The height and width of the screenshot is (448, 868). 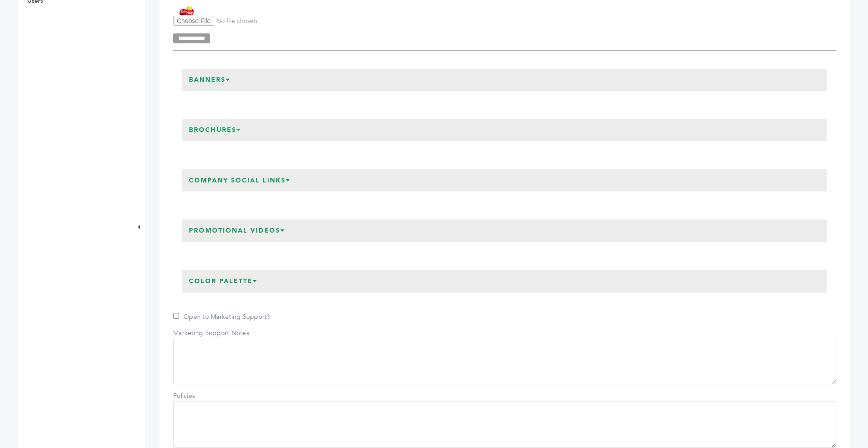 What do you see at coordinates (209, 80) in the screenshot?
I see `h3: Banners` at bounding box center [209, 80].